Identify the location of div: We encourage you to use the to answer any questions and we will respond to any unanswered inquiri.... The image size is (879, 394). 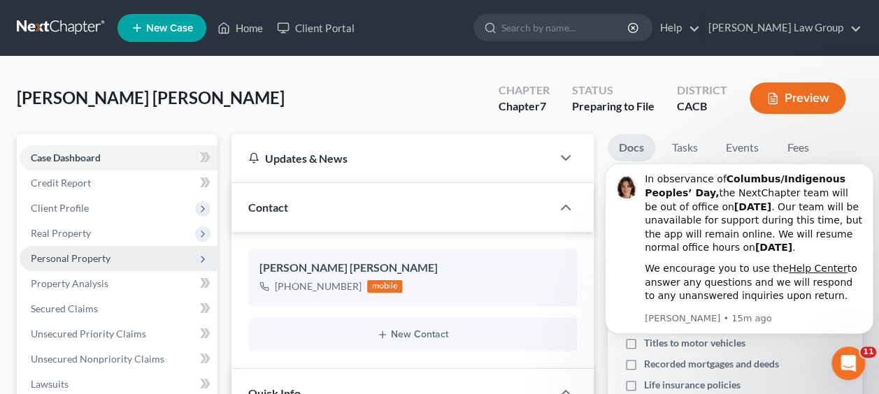
(155, 136).